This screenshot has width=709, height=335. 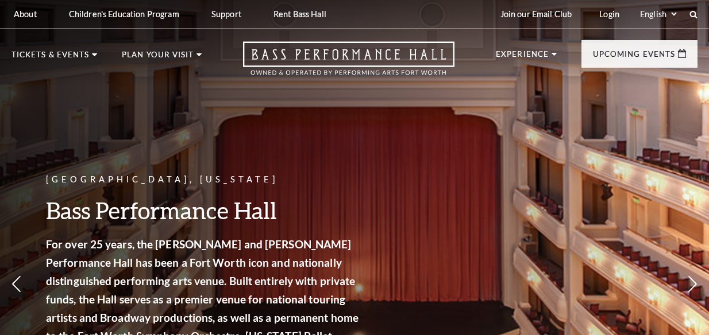 I want to click on p: Upcoming Events, so click(x=633, y=57).